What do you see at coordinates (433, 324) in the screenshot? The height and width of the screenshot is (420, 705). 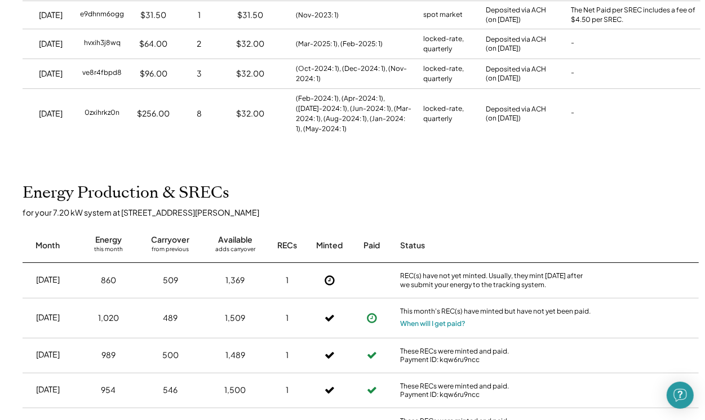 I see `button: When will I get paid?` at bounding box center [433, 324].